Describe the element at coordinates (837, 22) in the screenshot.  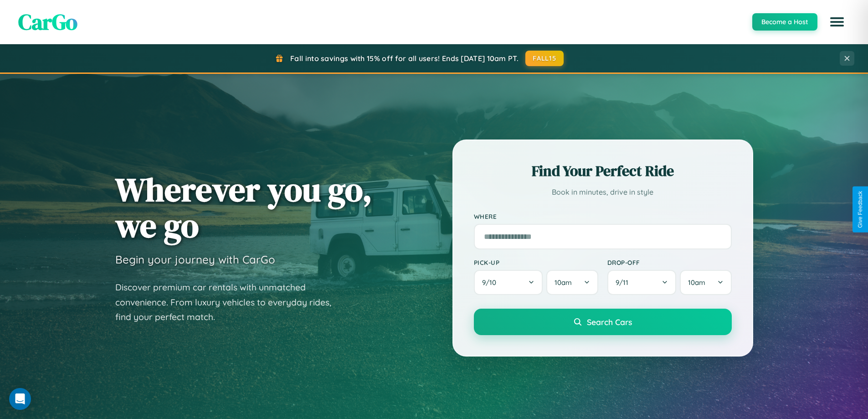
I see `button: Open menu` at that location.